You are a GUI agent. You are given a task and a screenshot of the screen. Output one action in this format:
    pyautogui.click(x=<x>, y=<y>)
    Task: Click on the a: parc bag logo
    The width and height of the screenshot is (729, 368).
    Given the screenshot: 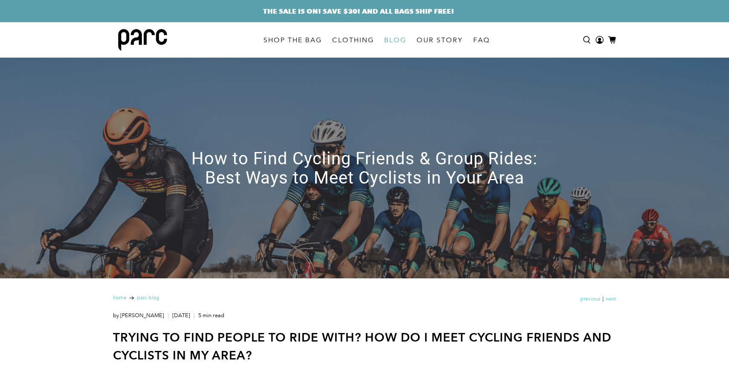 What is the action you would take?
    pyautogui.click(x=142, y=40)
    